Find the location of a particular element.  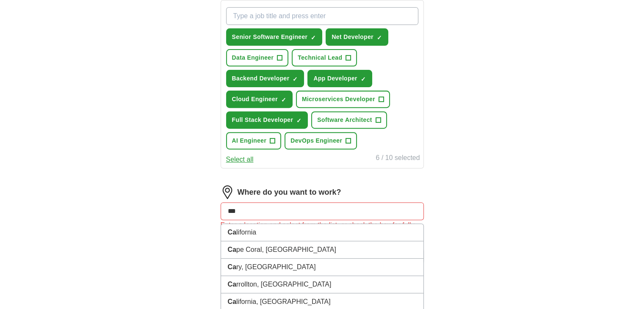

span: Cloud Engineer is located at coordinates (255, 99).